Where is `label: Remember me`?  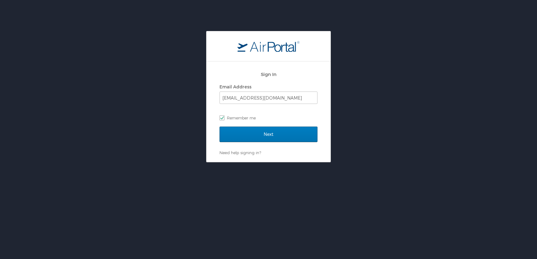 label: Remember me is located at coordinates (269, 118).